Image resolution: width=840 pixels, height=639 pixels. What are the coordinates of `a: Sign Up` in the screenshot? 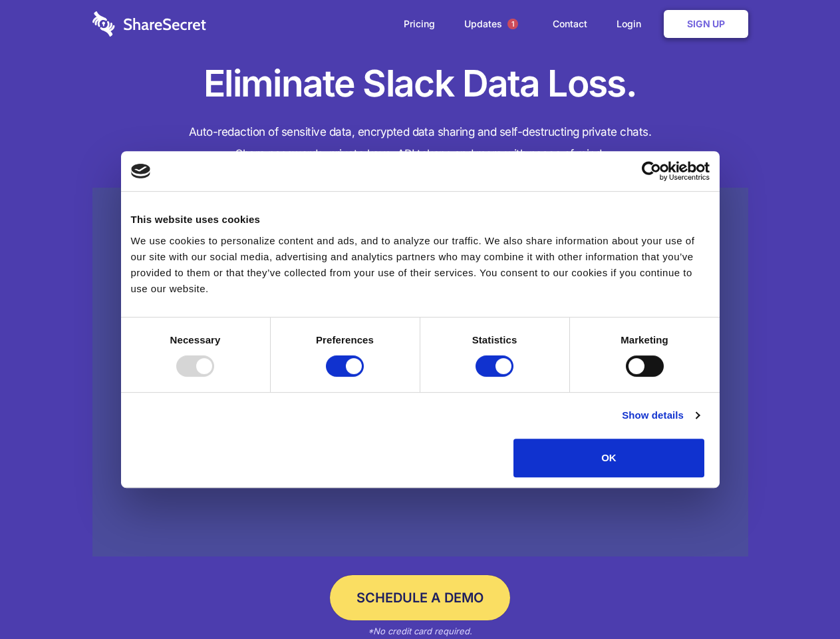 It's located at (705, 24).